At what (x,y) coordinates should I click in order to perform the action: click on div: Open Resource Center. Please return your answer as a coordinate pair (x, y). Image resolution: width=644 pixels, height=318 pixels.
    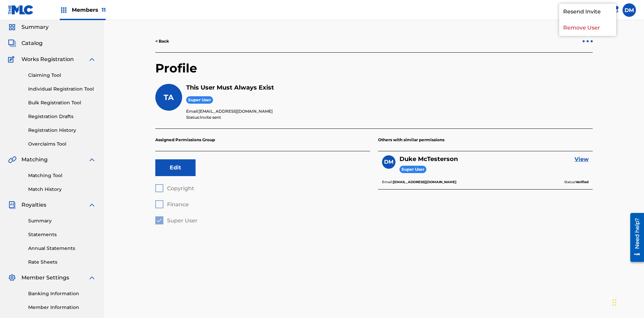
    Looking at the image, I should click on (12, 27).